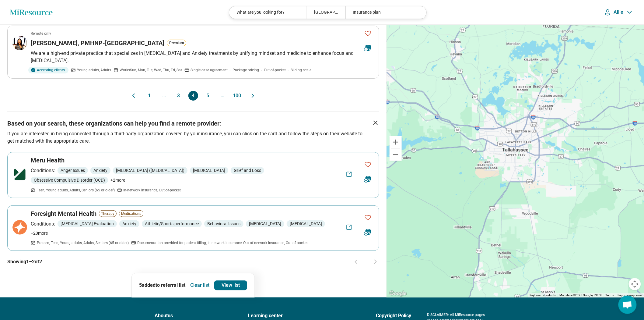 The height and width of the screenshot is (320, 644). What do you see at coordinates (248, 170) in the screenshot?
I see `span: Grief and Loss` at bounding box center [248, 170].